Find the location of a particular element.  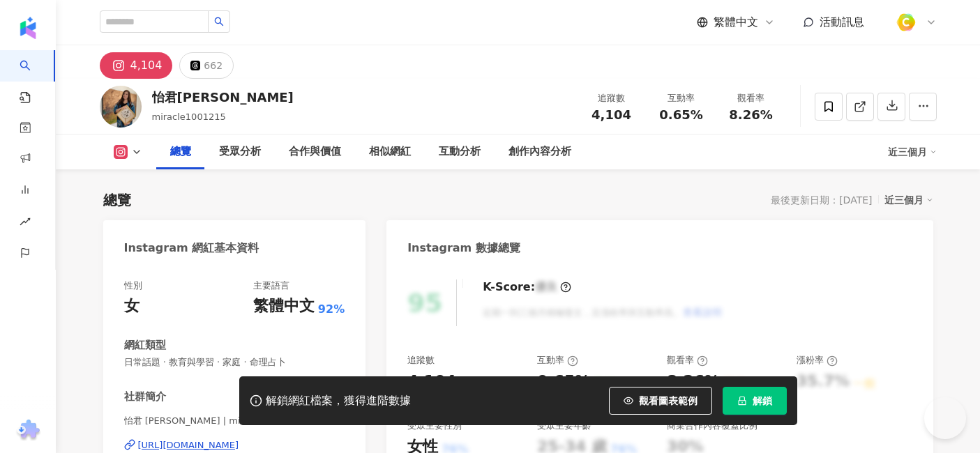

button: 觀看圖表範例 is located at coordinates (661, 401).